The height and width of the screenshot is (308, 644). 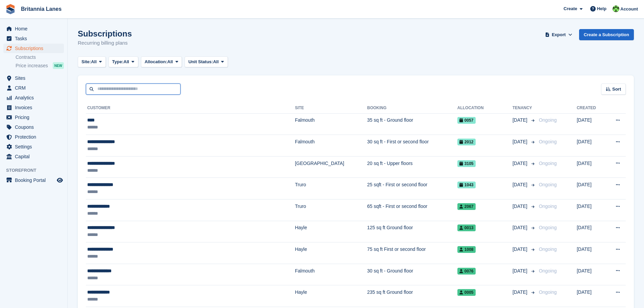 I want to click on td: Hayle, so click(x=331, y=232).